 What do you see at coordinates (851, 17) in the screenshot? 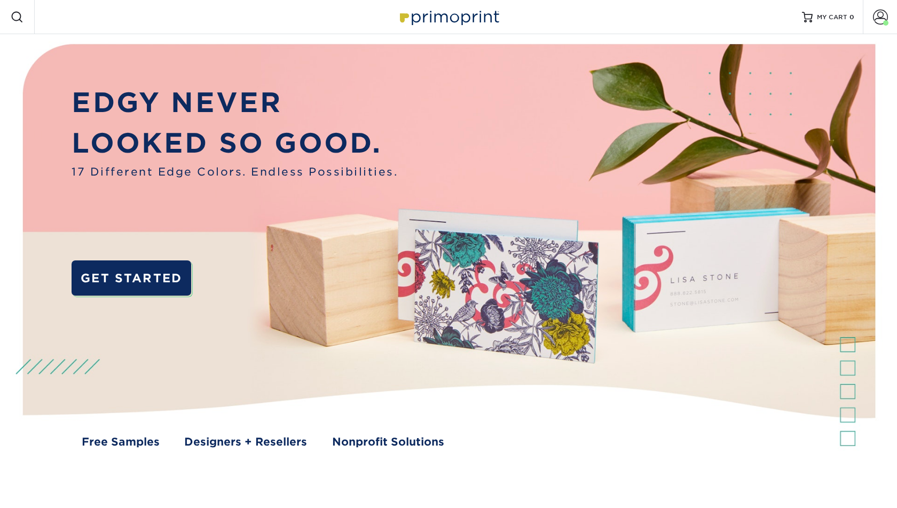
I see `span: 0` at bounding box center [851, 17].